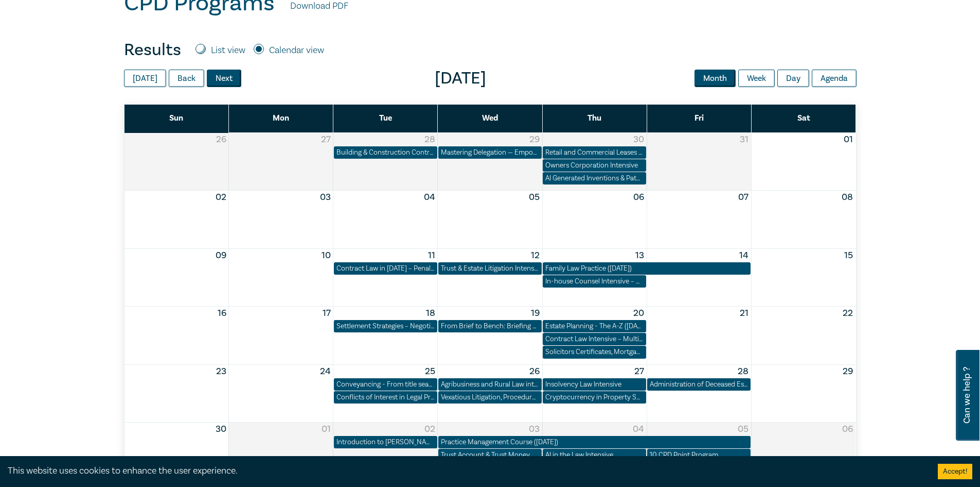  What do you see at coordinates (594, 455) in the screenshot?
I see `div: AI in the Law Intensive` at bounding box center [594, 455].